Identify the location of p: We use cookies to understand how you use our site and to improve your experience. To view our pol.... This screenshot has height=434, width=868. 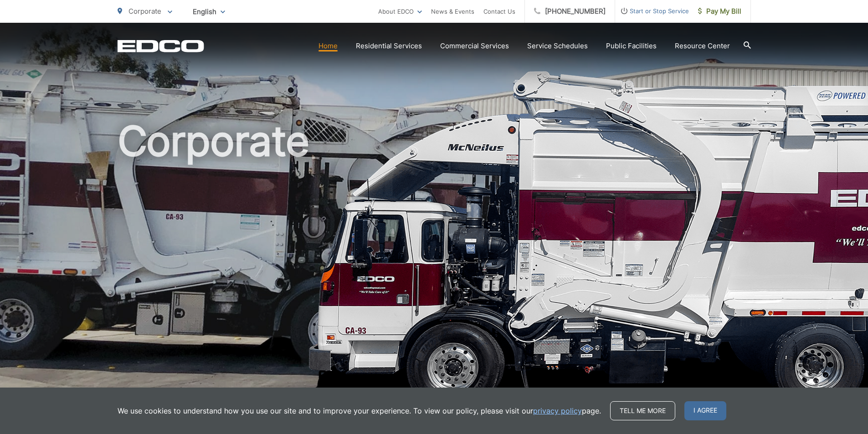
(359, 411).